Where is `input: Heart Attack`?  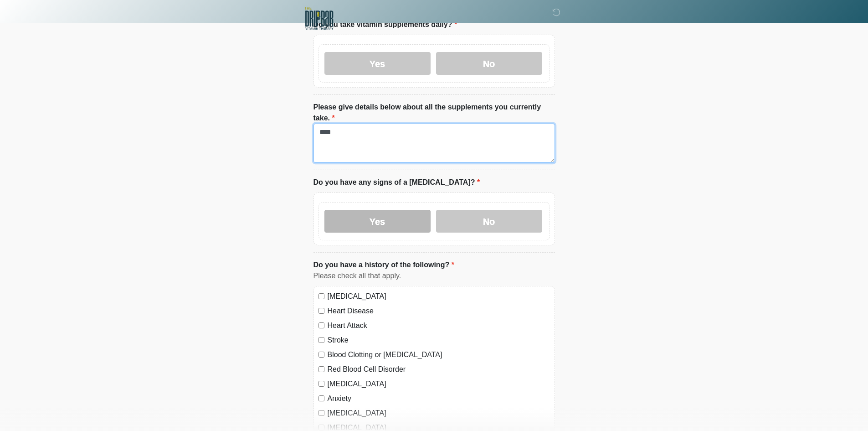 input: Heart Attack is located at coordinates (322, 326).